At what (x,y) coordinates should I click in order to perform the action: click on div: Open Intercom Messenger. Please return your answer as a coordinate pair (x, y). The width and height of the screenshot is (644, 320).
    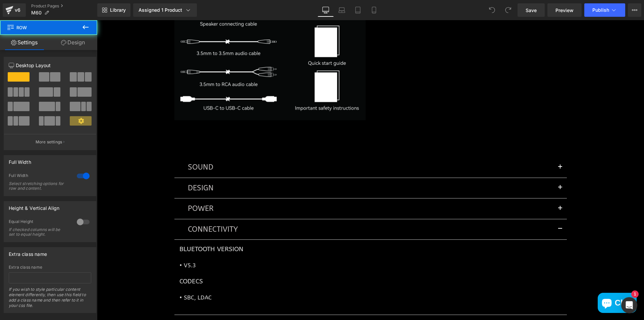
    Looking at the image, I should click on (629, 305).